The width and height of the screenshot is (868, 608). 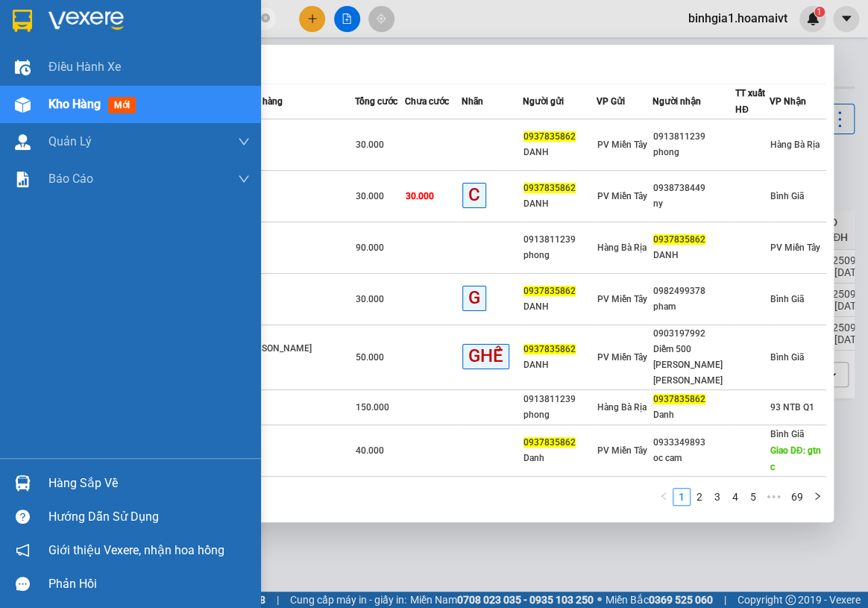 What do you see at coordinates (298, 415) in the screenshot?
I see `div: SL: 3` at bounding box center [298, 415].